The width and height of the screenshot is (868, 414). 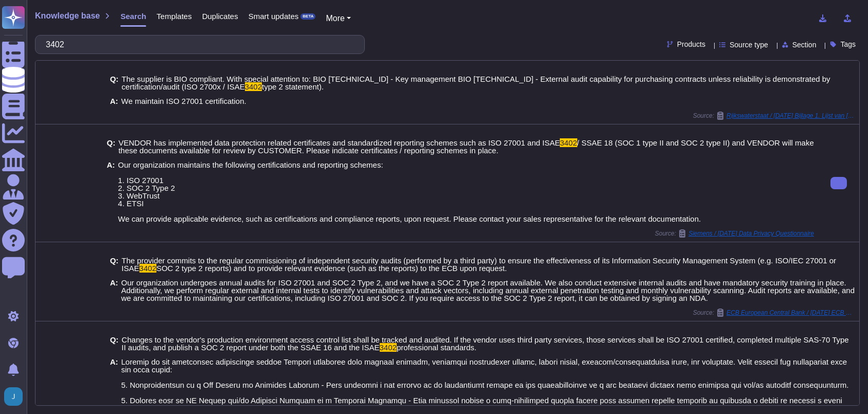 What do you see at coordinates (466, 146) in the screenshot?
I see `span: / SSAE 18 (SOC 1 type II and SOC 2 type II) and VENDOR will make these documents available for re...` at bounding box center [466, 146].